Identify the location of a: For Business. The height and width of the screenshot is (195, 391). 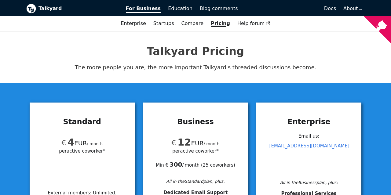
(143, 9).